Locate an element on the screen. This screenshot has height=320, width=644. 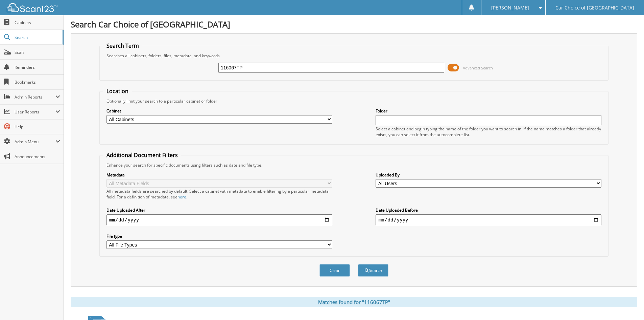
legend: Additional Document Filters is located at coordinates (142, 155).